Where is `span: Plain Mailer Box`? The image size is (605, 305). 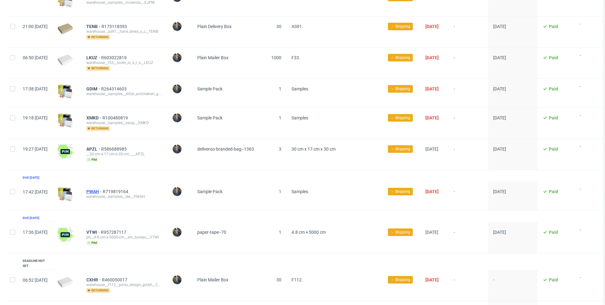 span: Plain Mailer Box is located at coordinates (213, 280).